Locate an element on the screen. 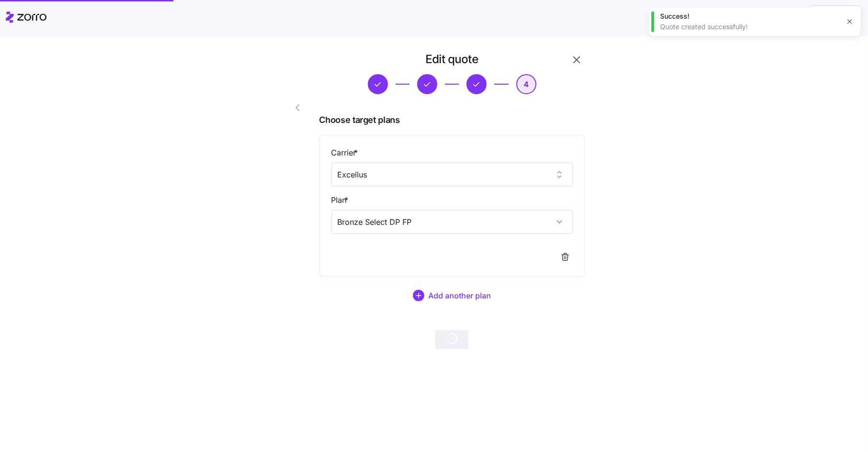 Image resolution: width=868 pixels, height=452 pixels. button: Add another plan is located at coordinates (452, 296).